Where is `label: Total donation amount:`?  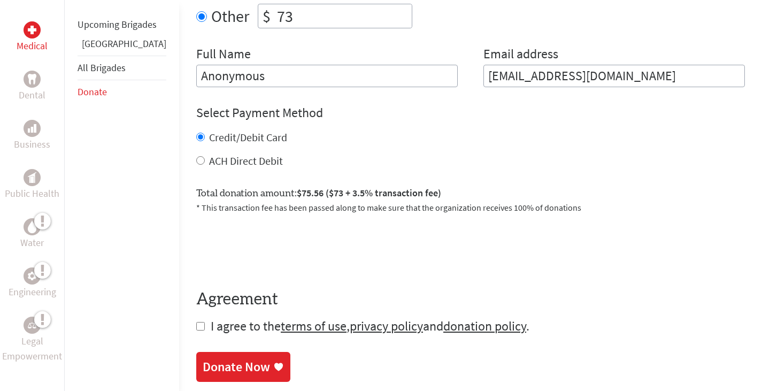
label: Total donation amount: is located at coordinates (319, 193).